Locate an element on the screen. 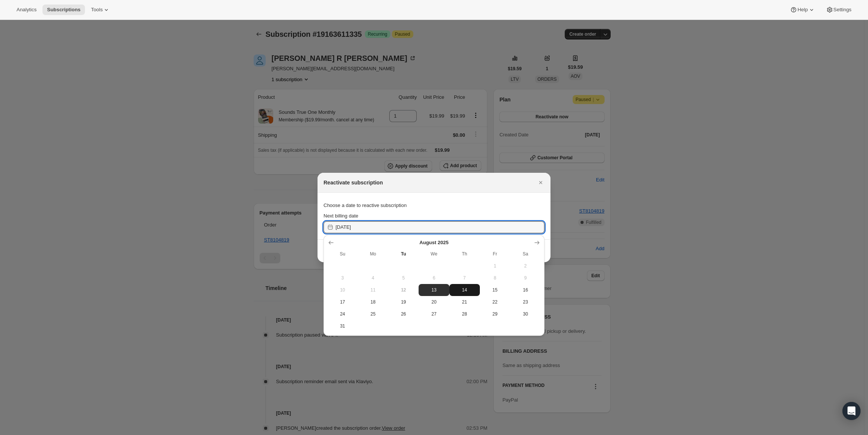 Image resolution: width=868 pixels, height=435 pixels. span: 26 is located at coordinates (403, 314).